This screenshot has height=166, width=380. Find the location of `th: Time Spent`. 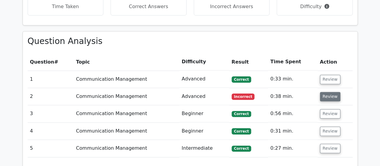

th: Time Spent is located at coordinates (293, 62).